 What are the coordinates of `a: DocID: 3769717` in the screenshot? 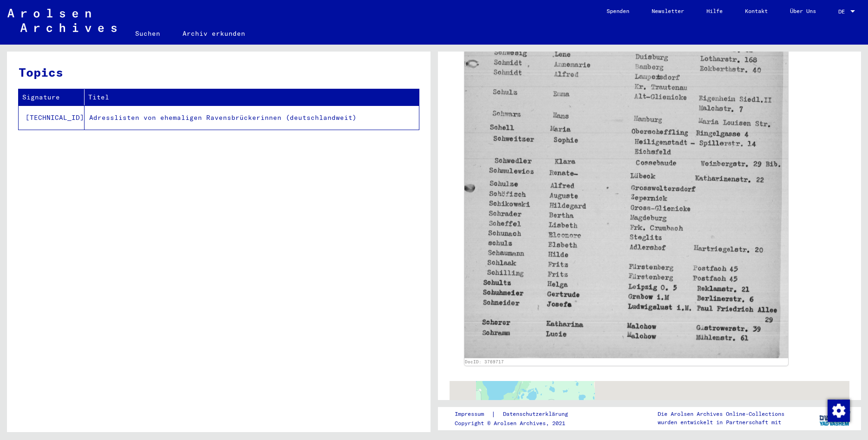 It's located at (484, 361).